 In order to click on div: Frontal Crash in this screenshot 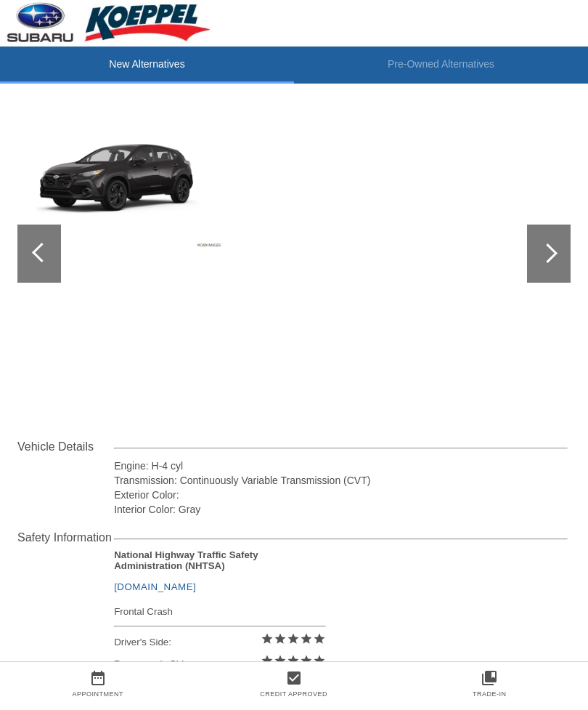, I will do `click(219, 611)`.